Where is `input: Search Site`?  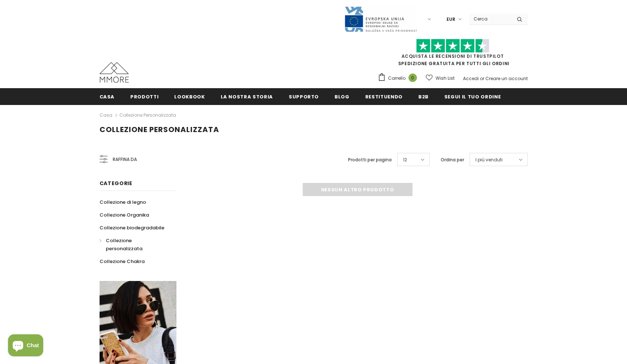
input: Search Site is located at coordinates (490, 19).